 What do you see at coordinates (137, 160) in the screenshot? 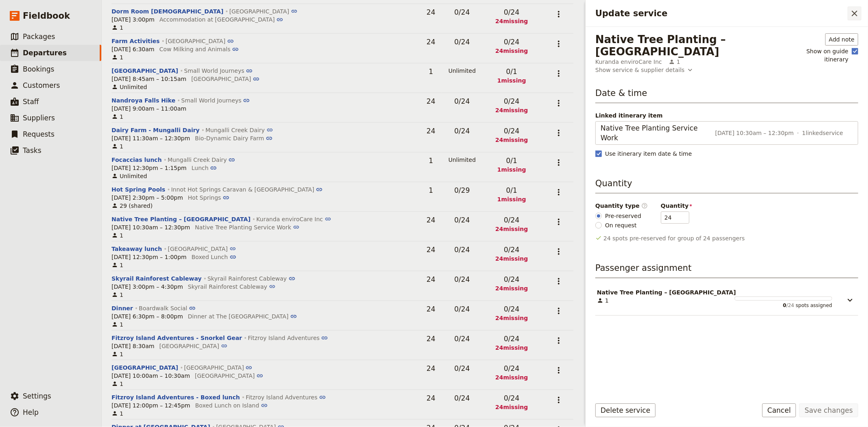
I see `button: Focaccias lunch` at bounding box center [137, 160].